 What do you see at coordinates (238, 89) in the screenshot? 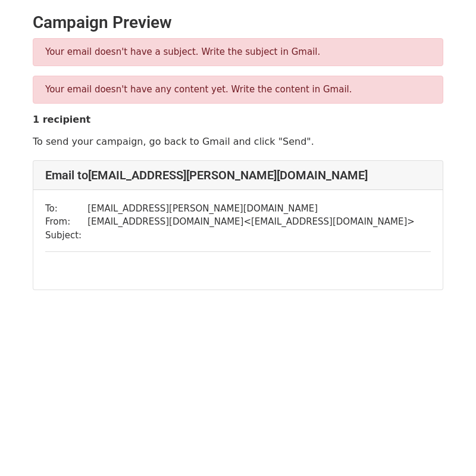
I see `p: Your email doesn't have any content yet. Write the content in Gmail.` at bounding box center [238, 89].